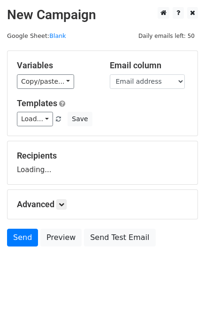  What do you see at coordinates (102, 15) in the screenshot?
I see `h2: New Campaign` at bounding box center [102, 15].